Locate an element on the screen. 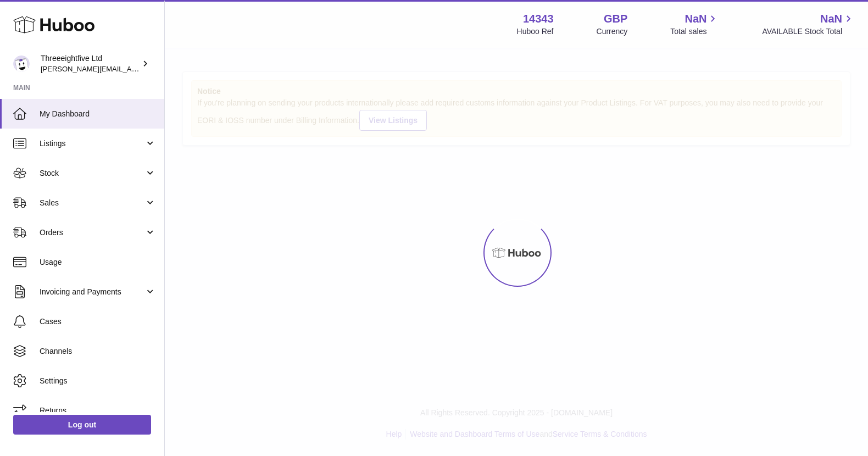 The image size is (868, 456). a: NaN Total sales is located at coordinates (695, 24).